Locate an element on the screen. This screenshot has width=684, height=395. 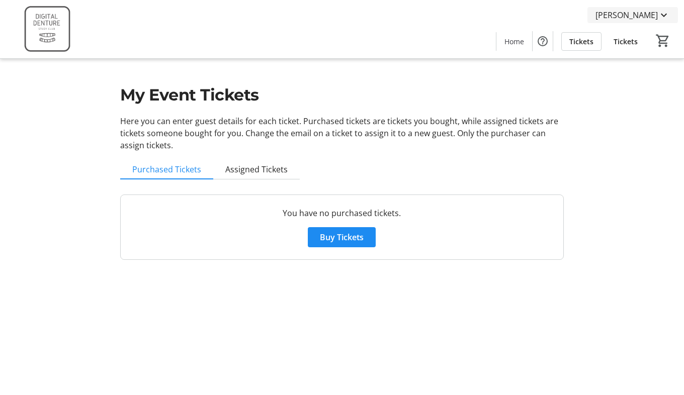
button: Cart is located at coordinates (663, 41).